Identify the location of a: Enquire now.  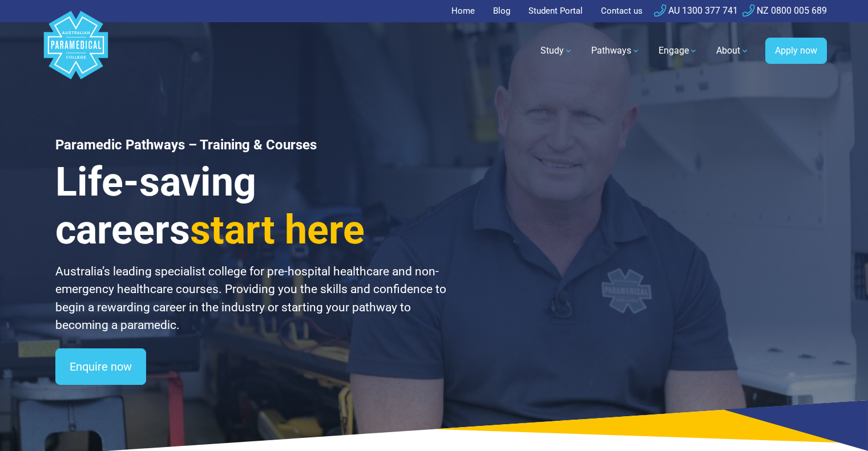
(101, 367).